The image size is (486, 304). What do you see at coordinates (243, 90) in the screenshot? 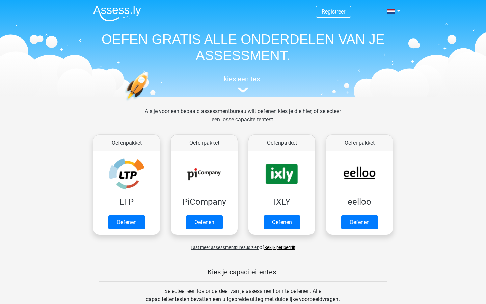
I see `img: assessment` at bounding box center [243, 90].